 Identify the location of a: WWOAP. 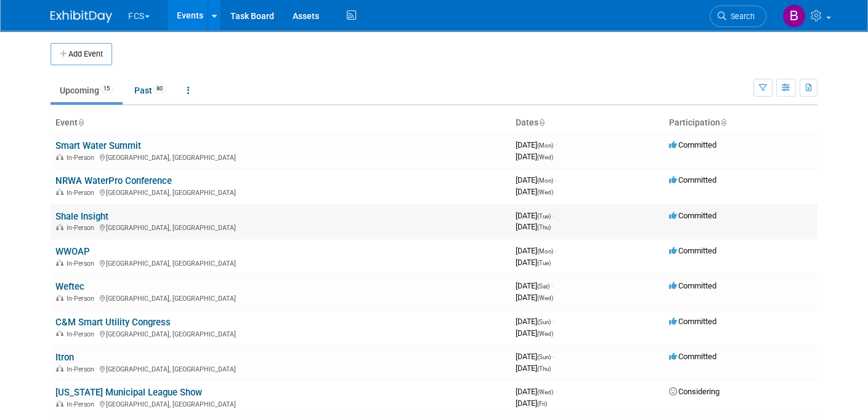
(73, 252).